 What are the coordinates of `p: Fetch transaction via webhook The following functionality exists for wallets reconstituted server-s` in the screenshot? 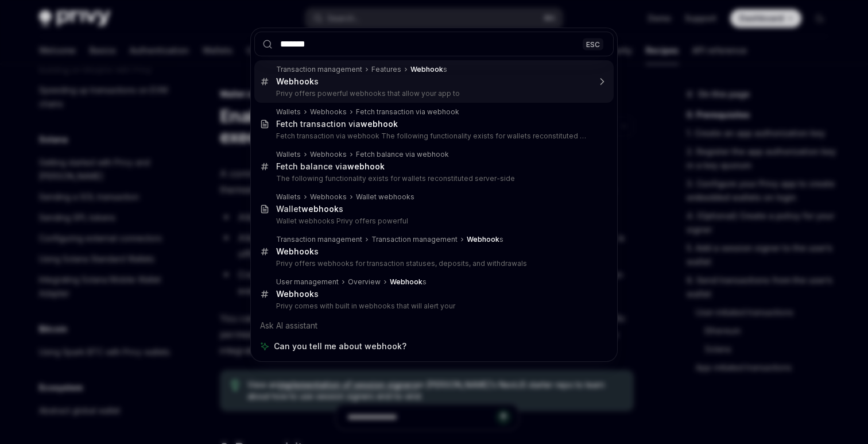 It's located at (433, 136).